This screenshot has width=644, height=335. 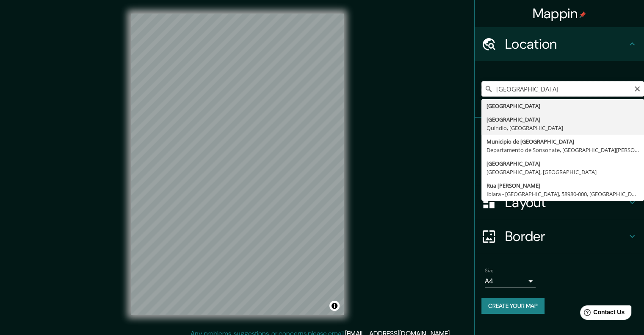 I want to click on canvas: Map, so click(x=237, y=164).